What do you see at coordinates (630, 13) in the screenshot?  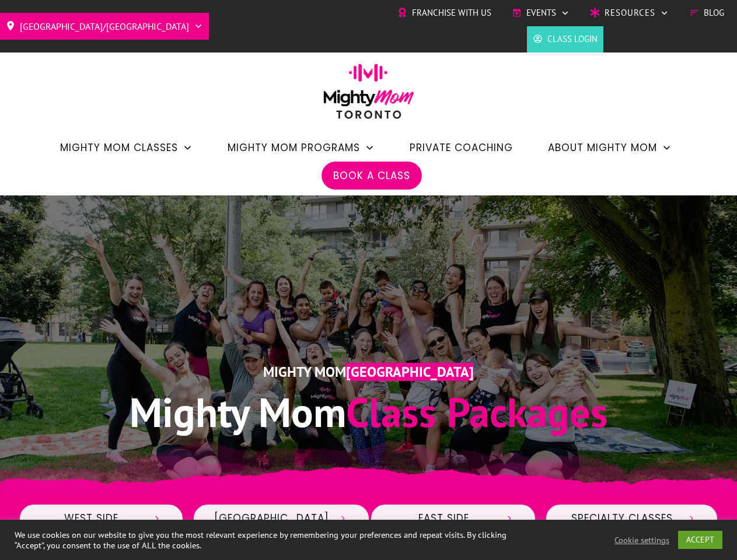 I see `span: Resources` at bounding box center [630, 13].